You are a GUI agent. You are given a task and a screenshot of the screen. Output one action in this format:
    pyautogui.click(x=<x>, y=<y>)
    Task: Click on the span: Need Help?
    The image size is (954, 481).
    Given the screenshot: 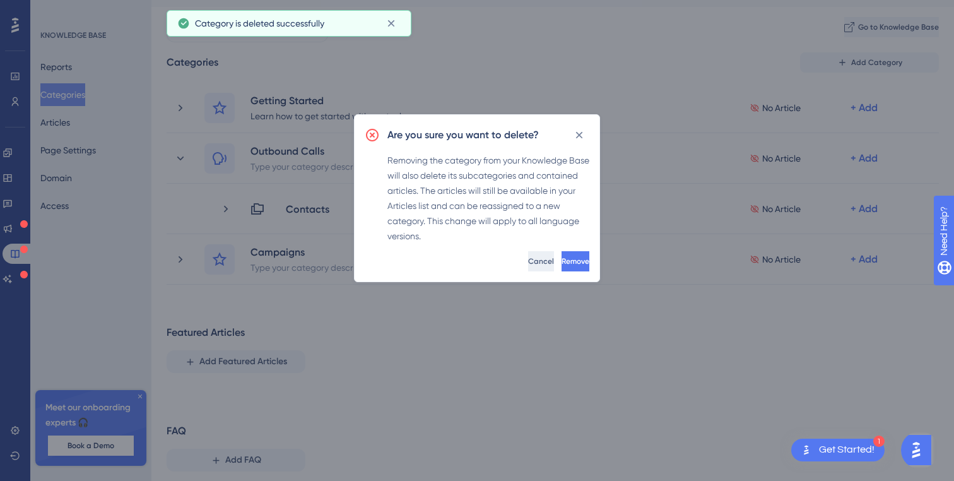 What is the action you would take?
    pyautogui.click(x=54, y=11)
    